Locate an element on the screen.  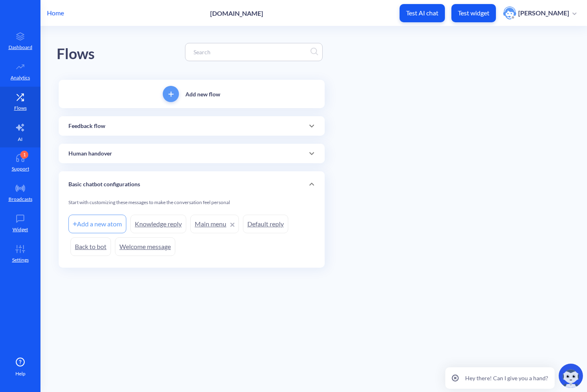
p: Widget is located at coordinates (20, 229).